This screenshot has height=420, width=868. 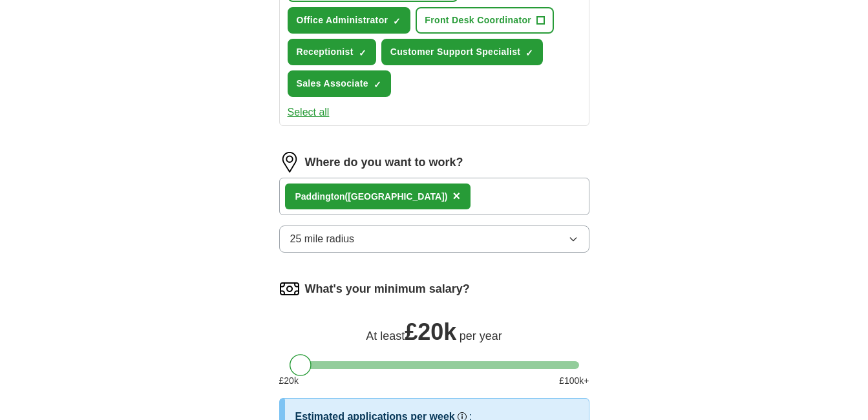 I want to click on button: Front Desk Coordinator, so click(x=484, y=20).